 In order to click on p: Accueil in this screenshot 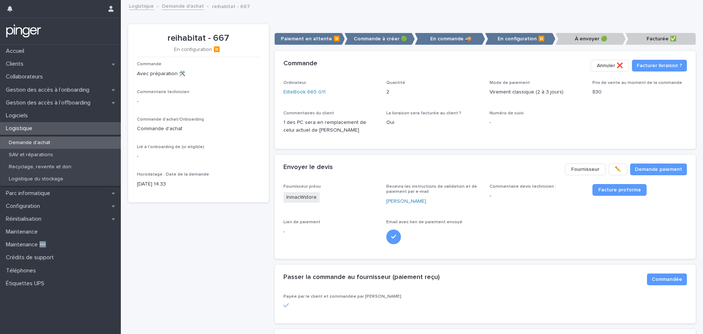, I will do `click(16, 51)`.